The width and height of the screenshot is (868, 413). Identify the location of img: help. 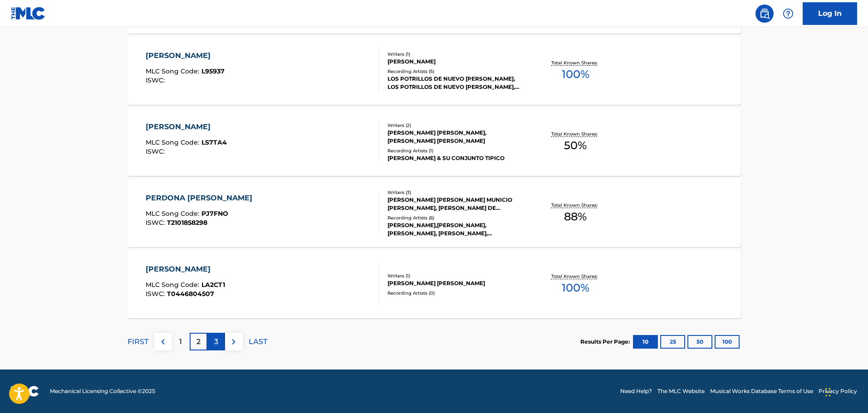
(788, 14).